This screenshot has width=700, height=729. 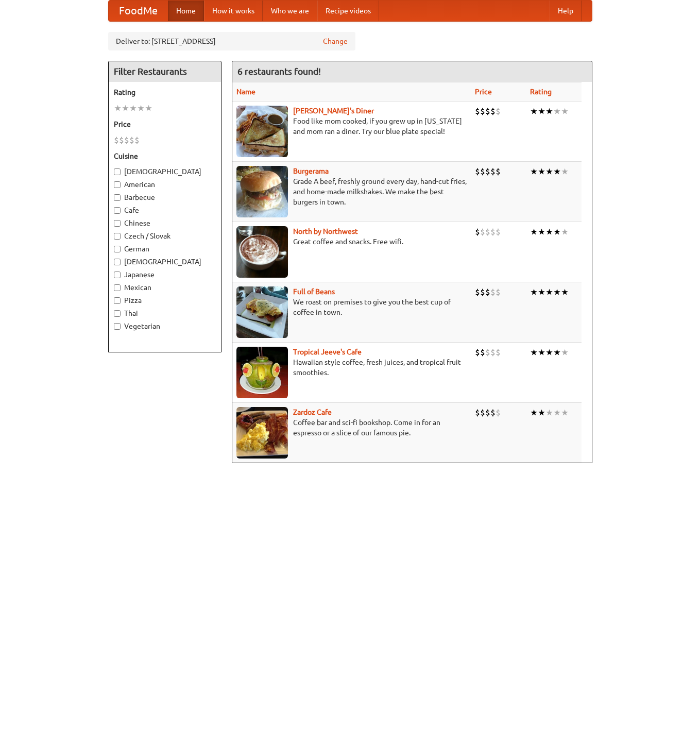 What do you see at coordinates (348, 10) in the screenshot?
I see `a: Recipe videos` at bounding box center [348, 10].